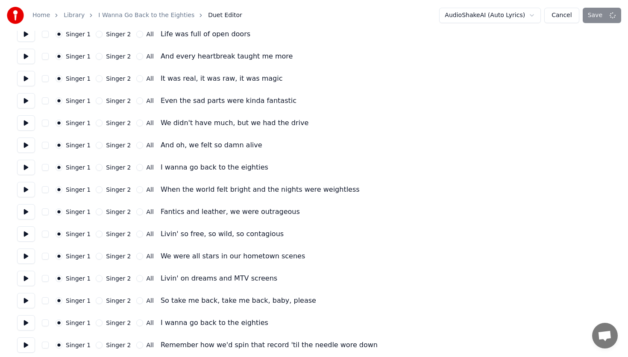 The width and height of the screenshot is (628, 357). Describe the element at coordinates (15, 15) in the screenshot. I see `img: youka` at that location.